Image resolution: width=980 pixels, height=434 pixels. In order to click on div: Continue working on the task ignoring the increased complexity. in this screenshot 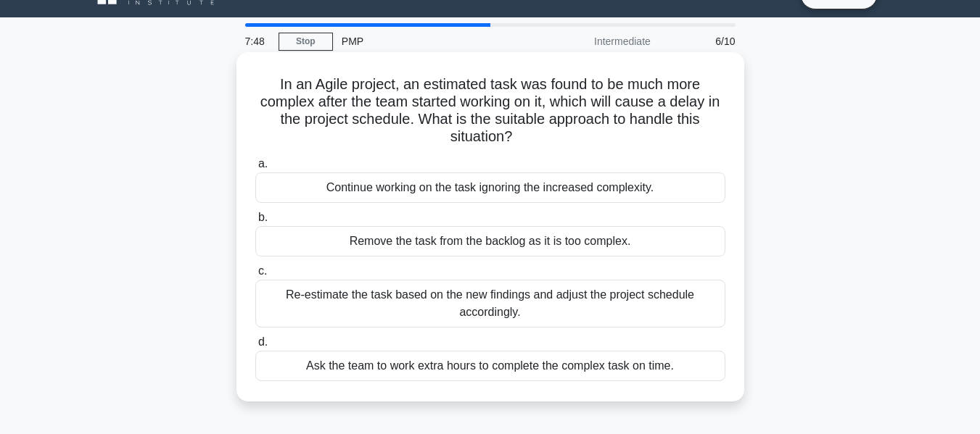, I will do `click(490, 188)`.